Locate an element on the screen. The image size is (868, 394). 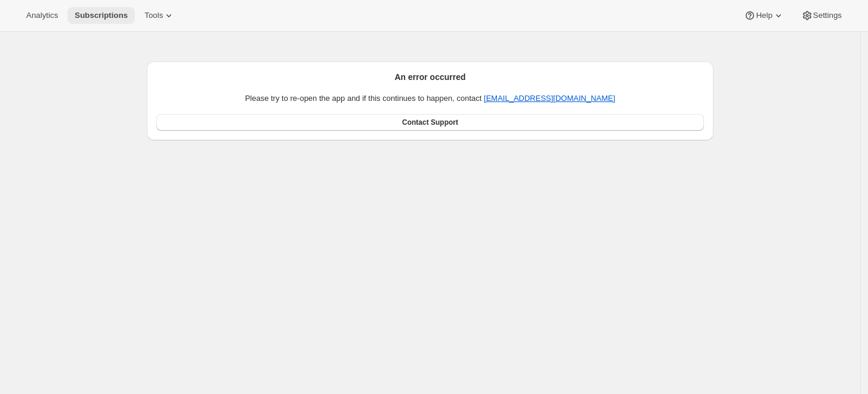
span: Subscriptions is located at coordinates (101, 16).